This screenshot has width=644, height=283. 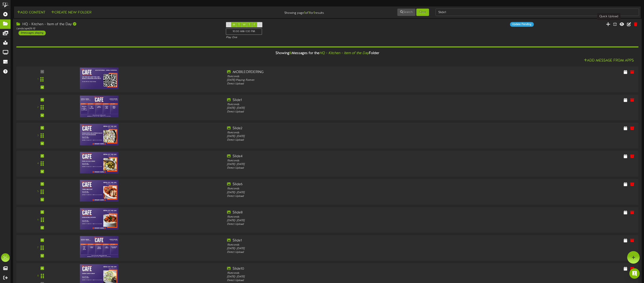 I want to click on span: 8, so click(x=290, y=53).